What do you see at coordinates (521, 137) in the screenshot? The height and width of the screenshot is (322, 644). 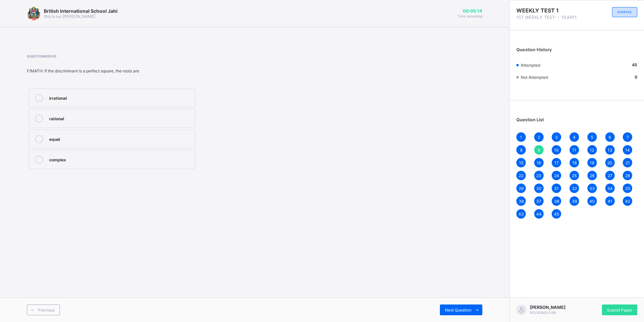 I see `span: 1` at bounding box center [521, 137].